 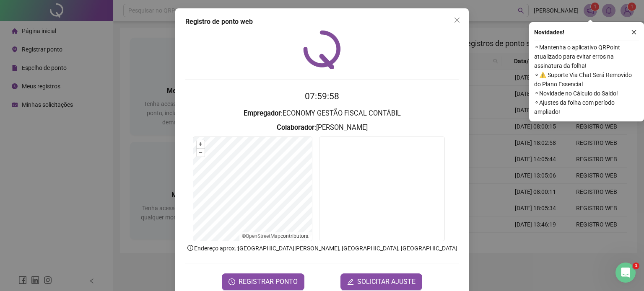 I want to click on div: Registro de ponto web, so click(x=322, y=22).